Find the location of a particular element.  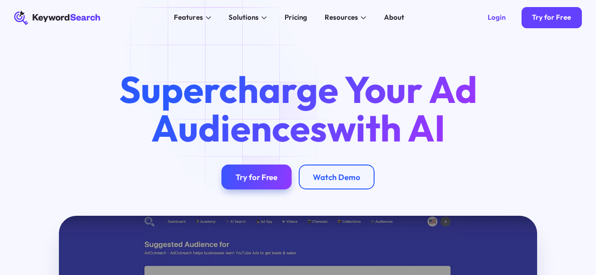

div: Login is located at coordinates (496, 17).